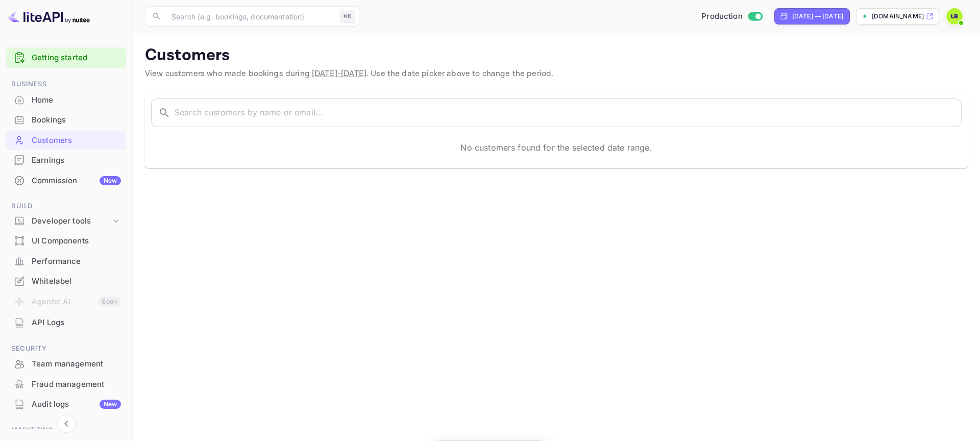 This screenshot has height=441, width=980. I want to click on span: Marketing, so click(66, 431).